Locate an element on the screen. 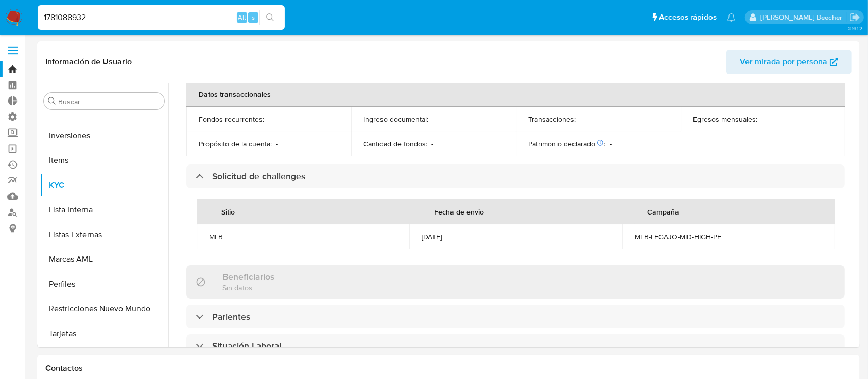 The width and height of the screenshot is (868, 379). span: Ver mirada por persona is located at coordinates (784, 62).